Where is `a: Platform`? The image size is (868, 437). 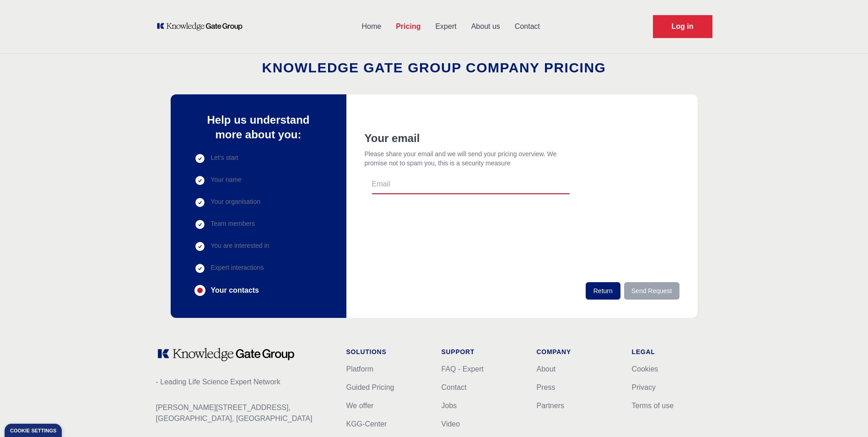
a: Platform is located at coordinates (360, 368).